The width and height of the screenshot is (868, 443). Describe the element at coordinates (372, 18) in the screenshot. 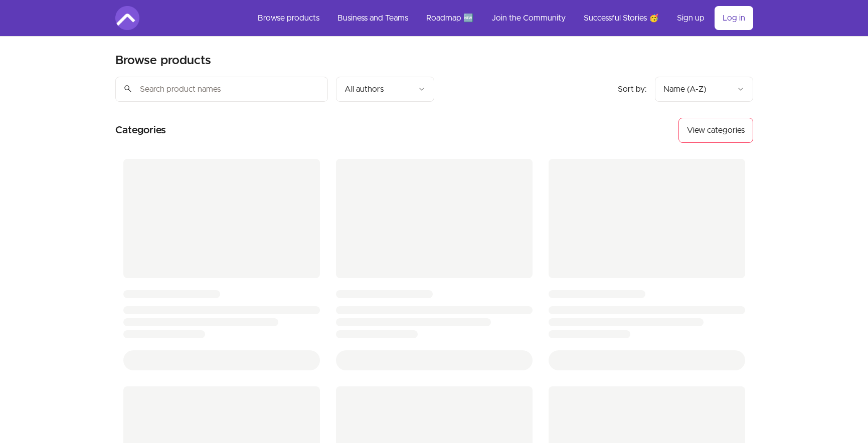

I see `a: Business and Teams` at that location.